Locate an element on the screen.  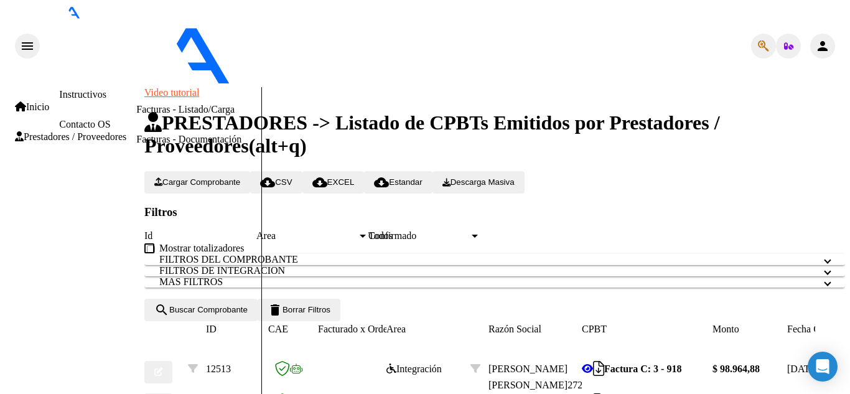
span: (alt+q) is located at coordinates (277, 146).